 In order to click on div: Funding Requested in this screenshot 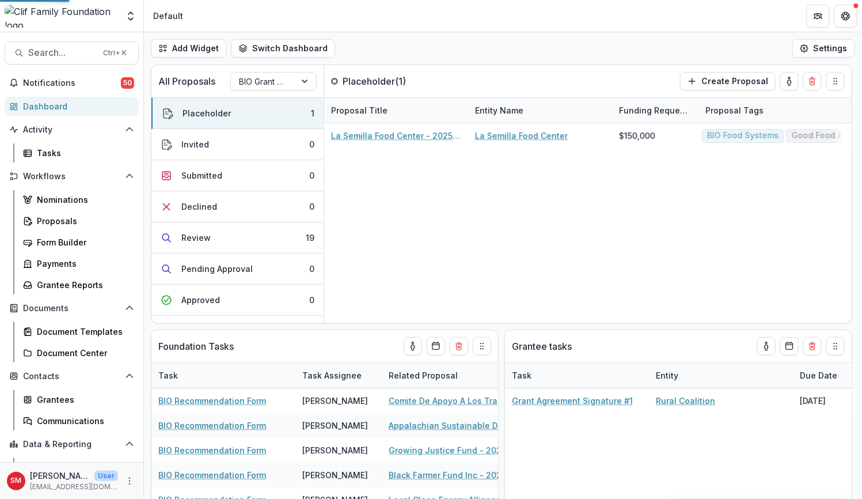, I will do `click(655, 110)`.